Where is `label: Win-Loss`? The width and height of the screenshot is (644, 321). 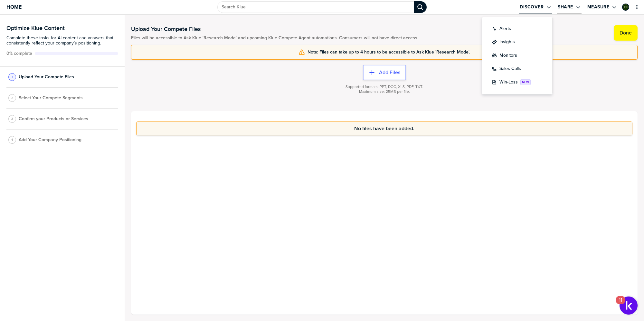
label: Win-Loss is located at coordinates (508, 82).